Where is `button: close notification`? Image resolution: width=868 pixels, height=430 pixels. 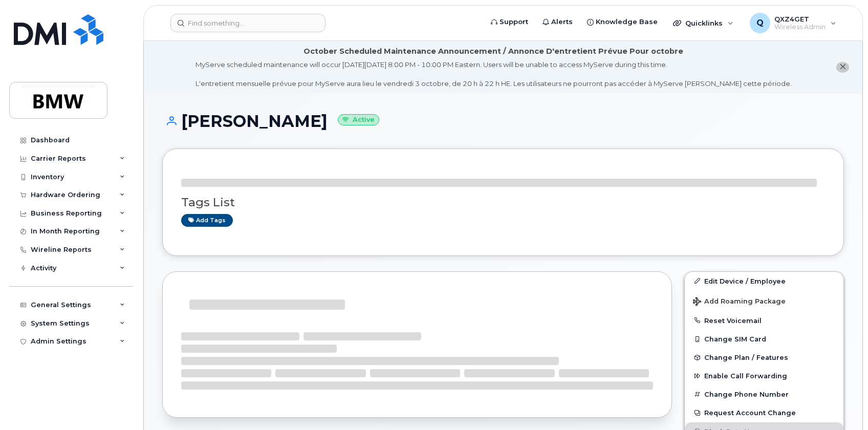
button: close notification is located at coordinates (842, 67).